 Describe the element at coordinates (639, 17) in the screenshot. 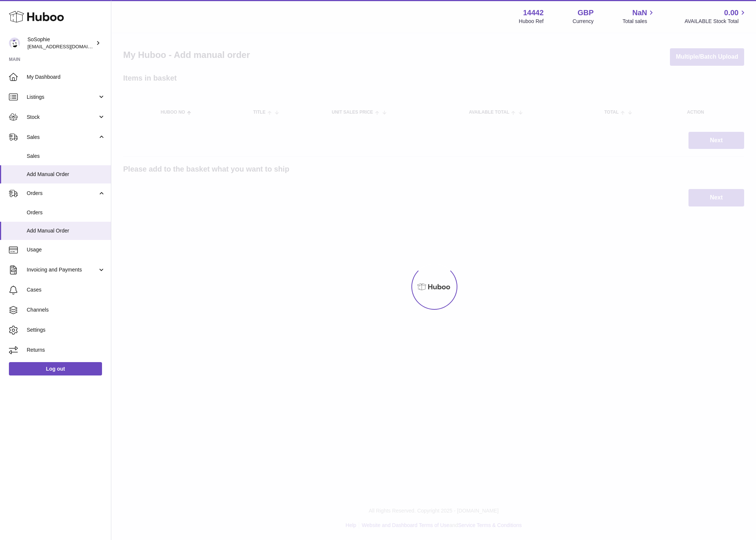

I see `a: NaN Total sales` at that location.